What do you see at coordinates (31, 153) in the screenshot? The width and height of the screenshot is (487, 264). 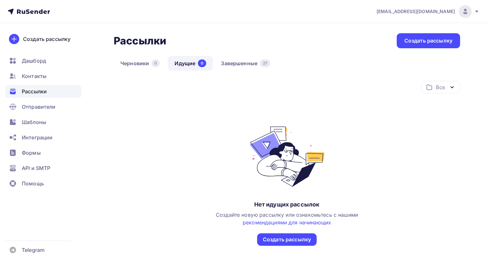 I see `span: Формы` at bounding box center [31, 153].